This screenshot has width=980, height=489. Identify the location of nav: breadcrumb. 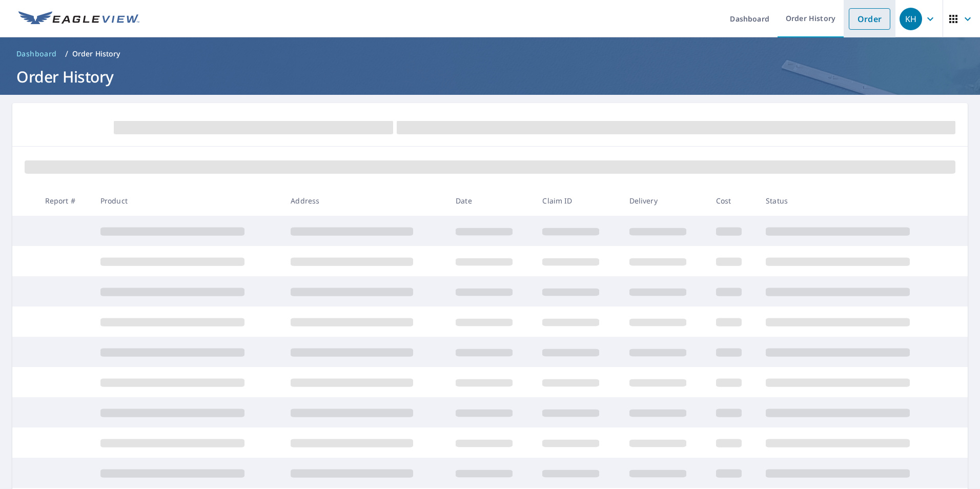
(490, 54).